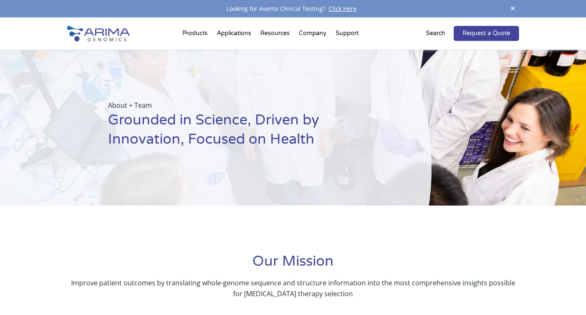  I want to click on a: Request a Quote, so click(486, 33).